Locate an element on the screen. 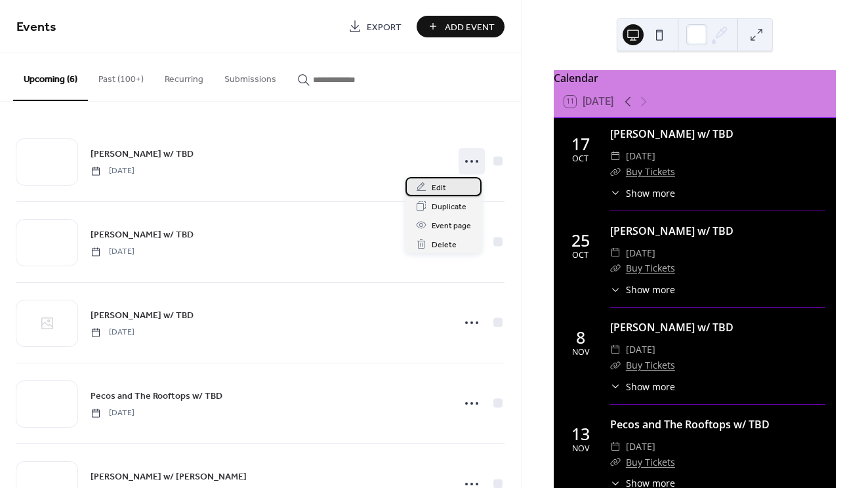 This screenshot has height=488, width=868. span: Delete is located at coordinates (444, 244).